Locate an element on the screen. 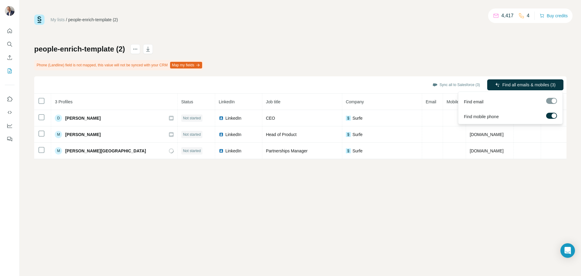 The height and width of the screenshot is (276, 581). button: My lists is located at coordinates (10, 71).